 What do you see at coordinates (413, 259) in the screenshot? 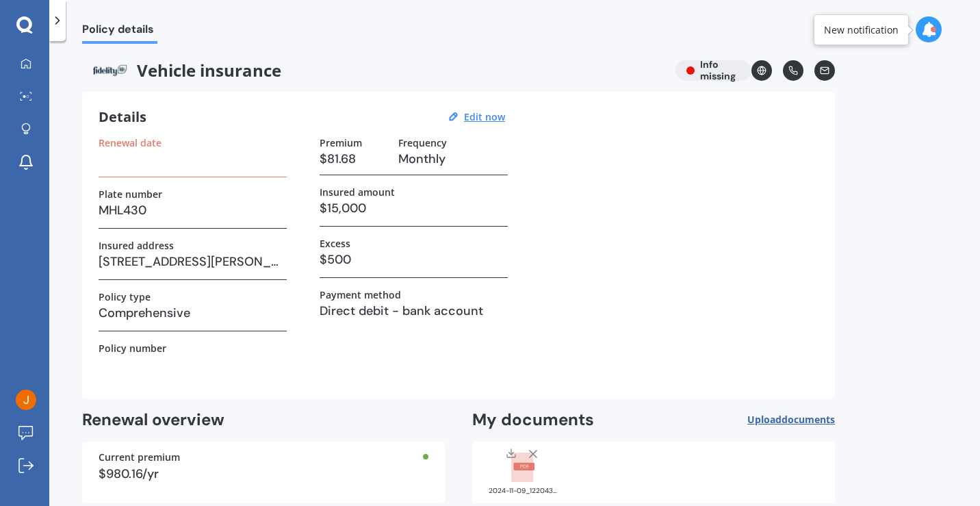
I see `h3: $500` at bounding box center [413, 259].